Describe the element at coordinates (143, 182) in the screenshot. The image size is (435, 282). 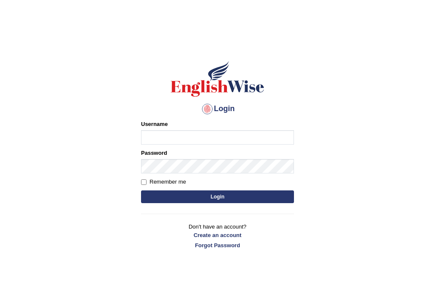
I see `input: Remember me` at that location.